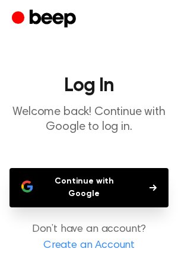  I want to click on button: Continue with Google, so click(89, 187).